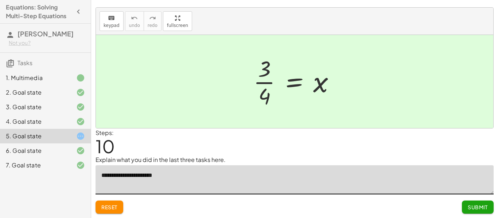  Describe the element at coordinates (81, 136) in the screenshot. I see `i: Task started.` at that location.